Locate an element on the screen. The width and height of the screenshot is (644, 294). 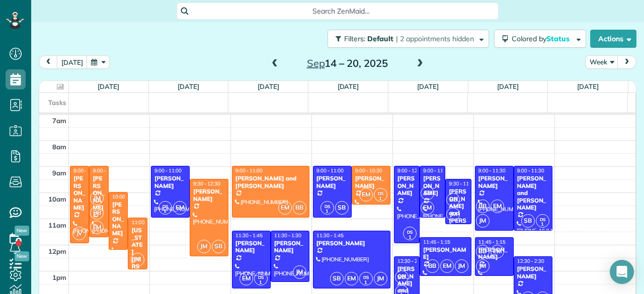
a: Filters: Default | 2 appointments hidden is located at coordinates (405, 39).